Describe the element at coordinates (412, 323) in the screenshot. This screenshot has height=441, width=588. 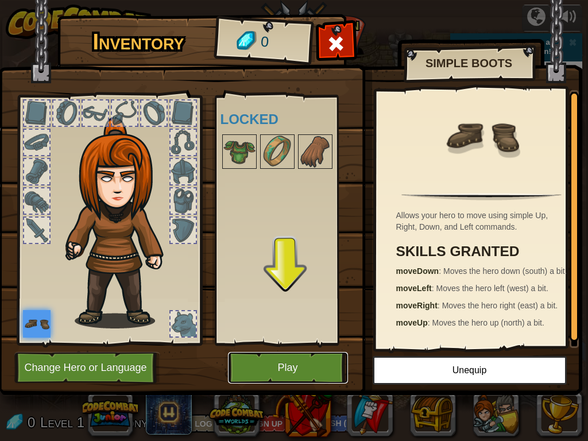
I see `strong: moveUp` at that location.